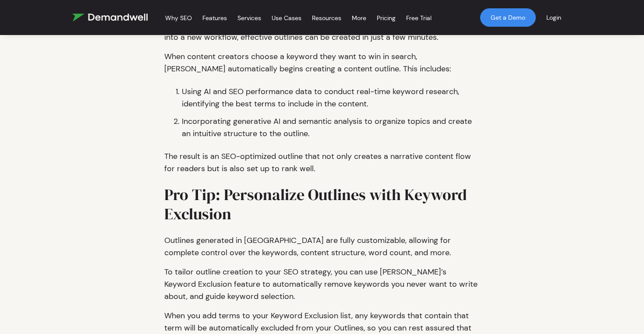 The image size is (644, 334). Describe the element at coordinates (508, 17) in the screenshot. I see `a: Get a Demo` at that location.